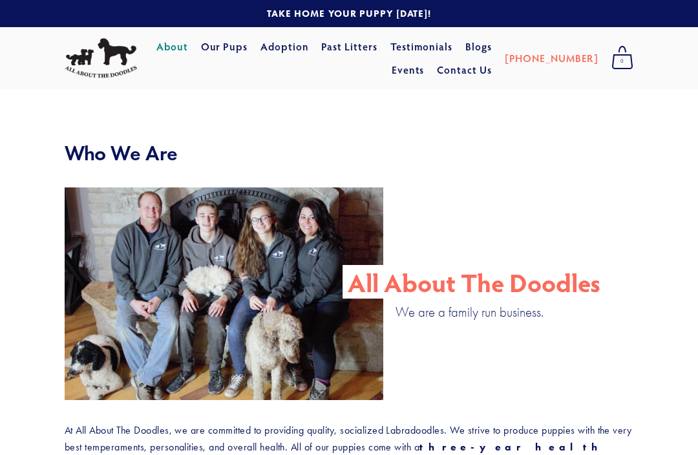  What do you see at coordinates (422, 47) in the screenshot?
I see `a: Testimonials` at bounding box center [422, 47].